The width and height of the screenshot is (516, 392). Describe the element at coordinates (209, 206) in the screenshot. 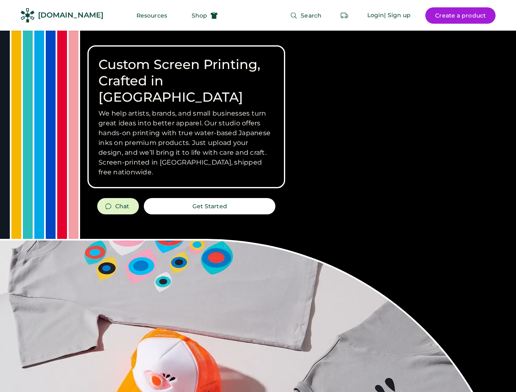

I see `button: Get Started` at that location.